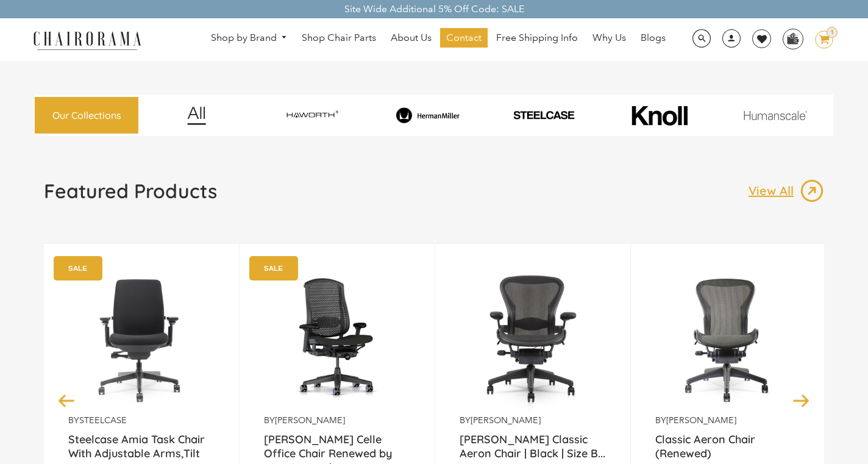 The height and width of the screenshot is (464, 868). Describe the element at coordinates (197, 115) in the screenshot. I see `img: image_12.png` at that location.